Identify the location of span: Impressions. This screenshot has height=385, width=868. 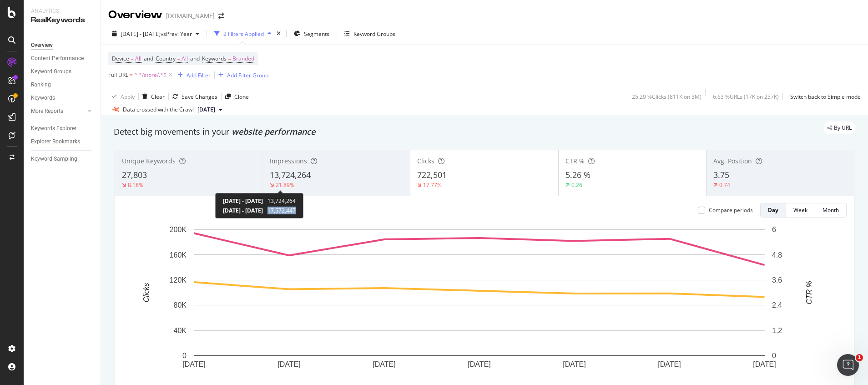
(288, 160).